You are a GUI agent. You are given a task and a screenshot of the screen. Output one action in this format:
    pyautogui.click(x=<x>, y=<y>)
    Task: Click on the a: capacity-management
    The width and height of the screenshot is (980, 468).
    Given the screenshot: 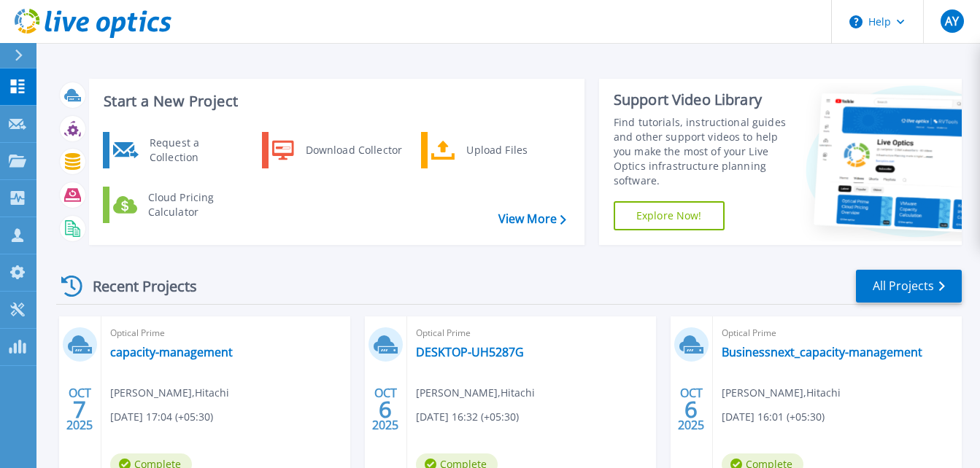 What is the action you would take?
    pyautogui.click(x=171, y=352)
    